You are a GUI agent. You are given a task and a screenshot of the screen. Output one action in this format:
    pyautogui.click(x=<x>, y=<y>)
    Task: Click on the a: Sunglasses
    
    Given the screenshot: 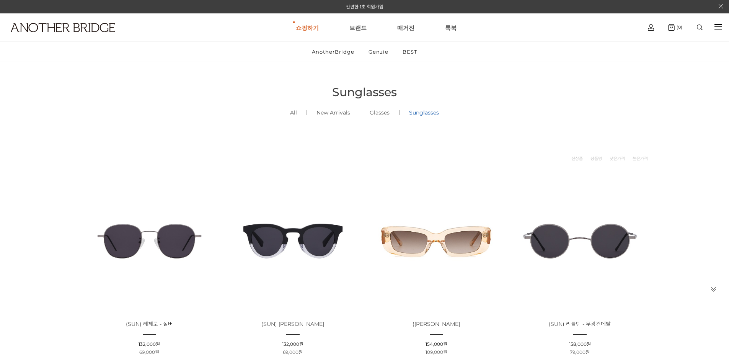 What is the action you would take?
    pyautogui.click(x=424, y=112)
    